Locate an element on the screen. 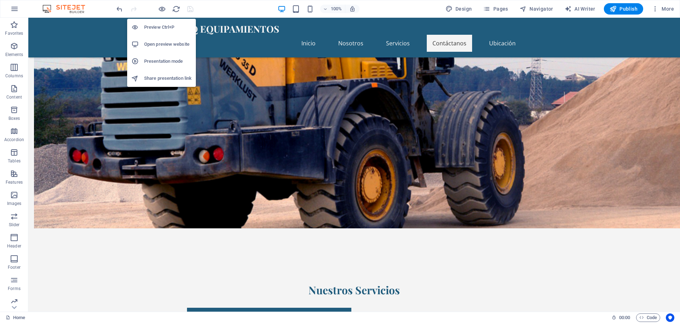  span: Design is located at coordinates (458, 9).